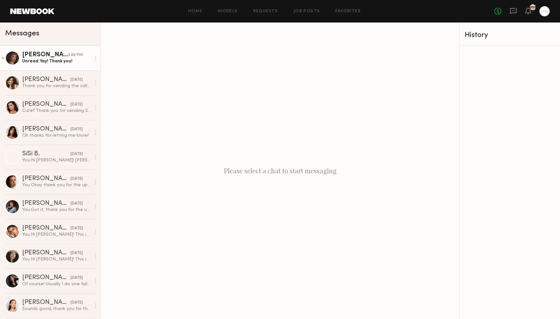  Describe the element at coordinates (56, 135) in the screenshot. I see `div: Ok thanks for letting me know!` at that location.